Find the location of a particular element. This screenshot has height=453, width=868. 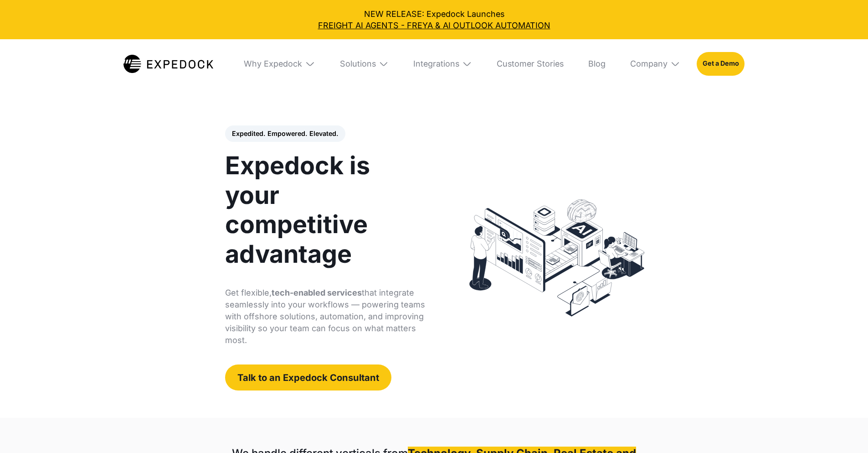

a: Blog is located at coordinates (597, 64).